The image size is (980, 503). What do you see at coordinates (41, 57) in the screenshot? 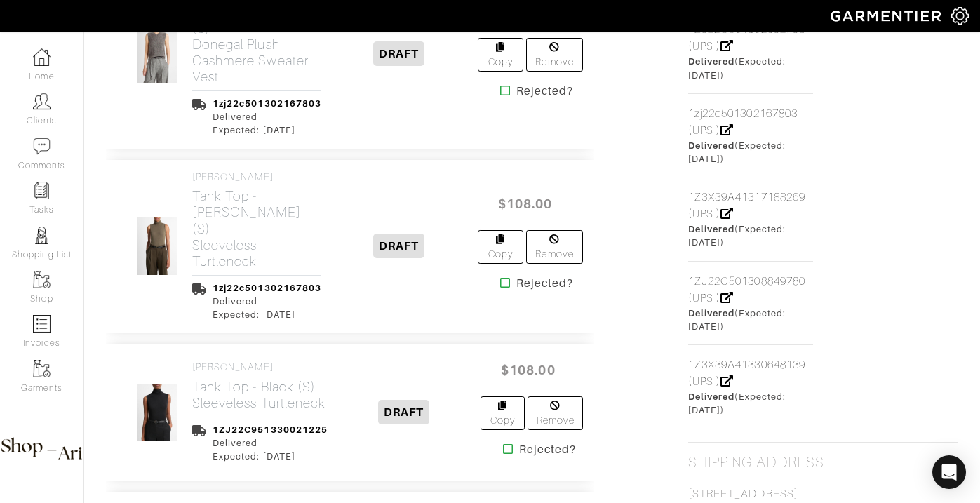
I see `img: dashboard-icon-dbcd8f5a0b271acd01030246c82b418ddd0df26cd7fceb0bd07c9910d44c42f6.png` at bounding box center [41, 57].